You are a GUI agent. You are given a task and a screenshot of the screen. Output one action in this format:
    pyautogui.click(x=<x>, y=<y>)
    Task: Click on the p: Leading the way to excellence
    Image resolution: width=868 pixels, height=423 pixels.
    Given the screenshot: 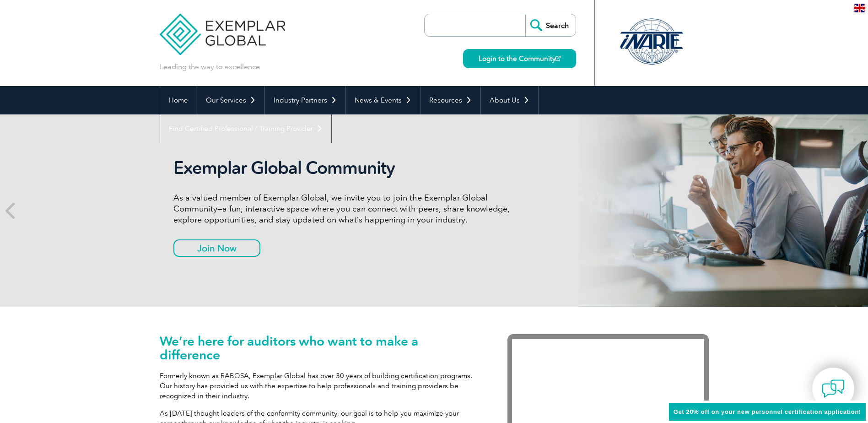 What is the action you would take?
    pyautogui.click(x=209, y=67)
    